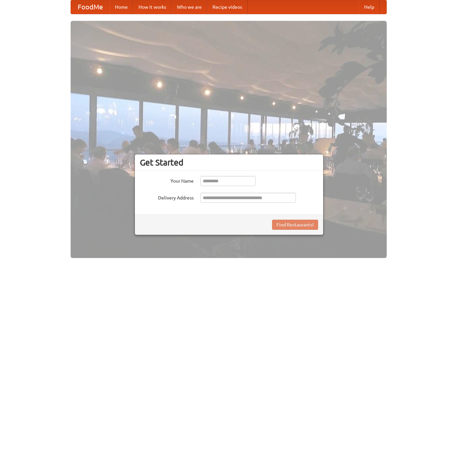 This screenshot has width=457, height=476. Describe the element at coordinates (167, 180) in the screenshot. I see `label: Your Name` at that location.